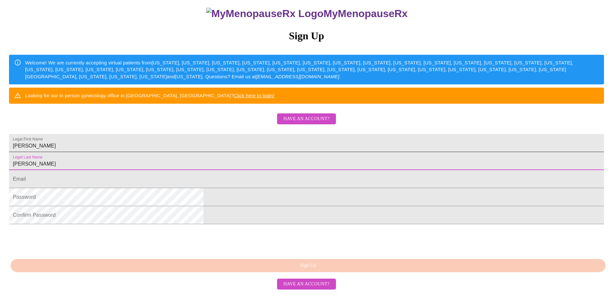 The height and width of the screenshot is (296, 613). I want to click on h3: MyMenopauseRx, so click(307, 14).